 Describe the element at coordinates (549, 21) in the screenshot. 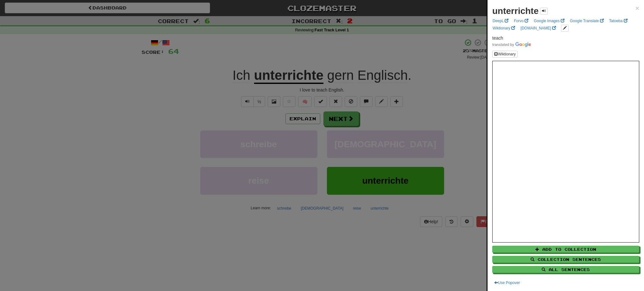

I see `a: Google Images` at that location.